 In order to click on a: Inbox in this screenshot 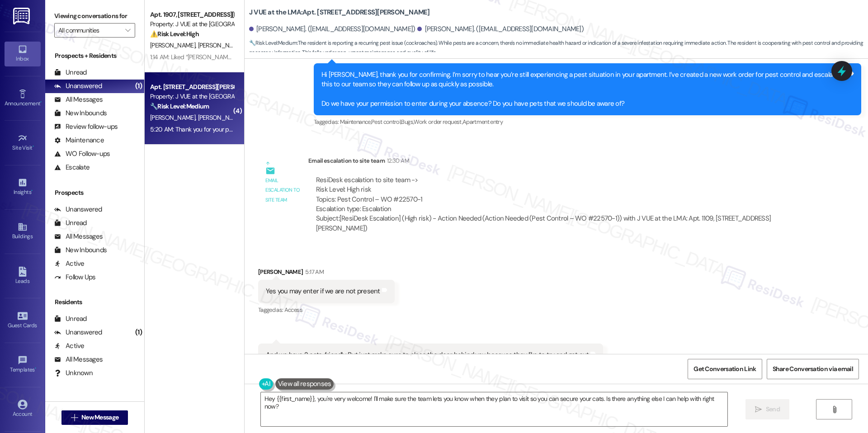, I will do `click(22, 54)`.